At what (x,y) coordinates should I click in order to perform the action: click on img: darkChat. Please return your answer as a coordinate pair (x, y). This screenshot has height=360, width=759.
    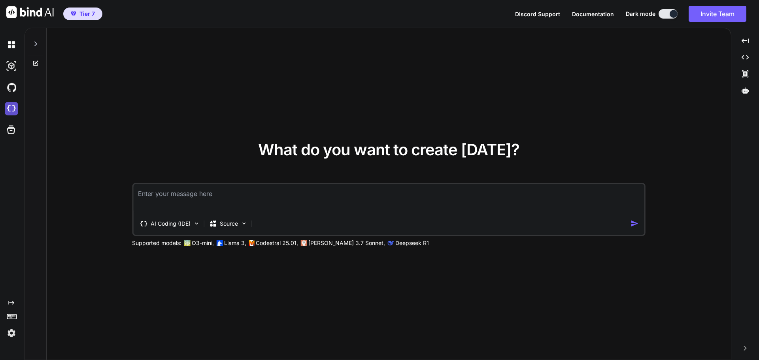
    Looking at the image, I should click on (11, 45).